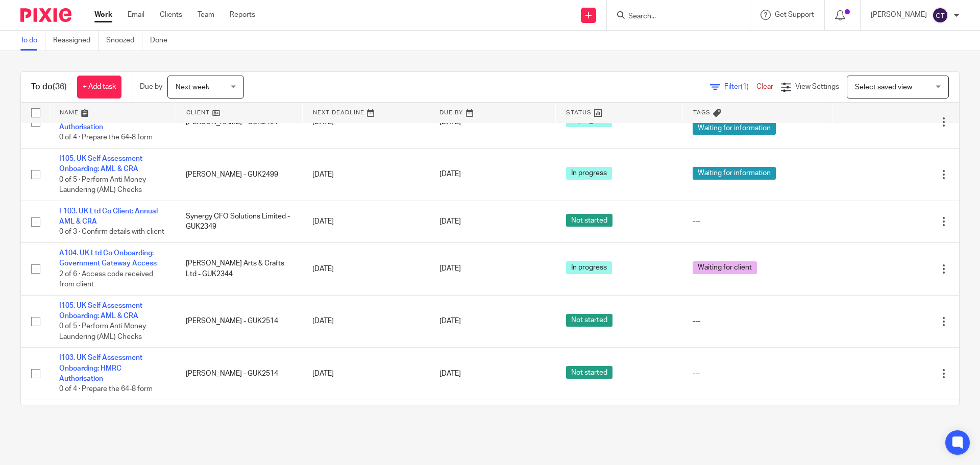  Describe the element at coordinates (740, 87) in the screenshot. I see `span: Filter` at that location.